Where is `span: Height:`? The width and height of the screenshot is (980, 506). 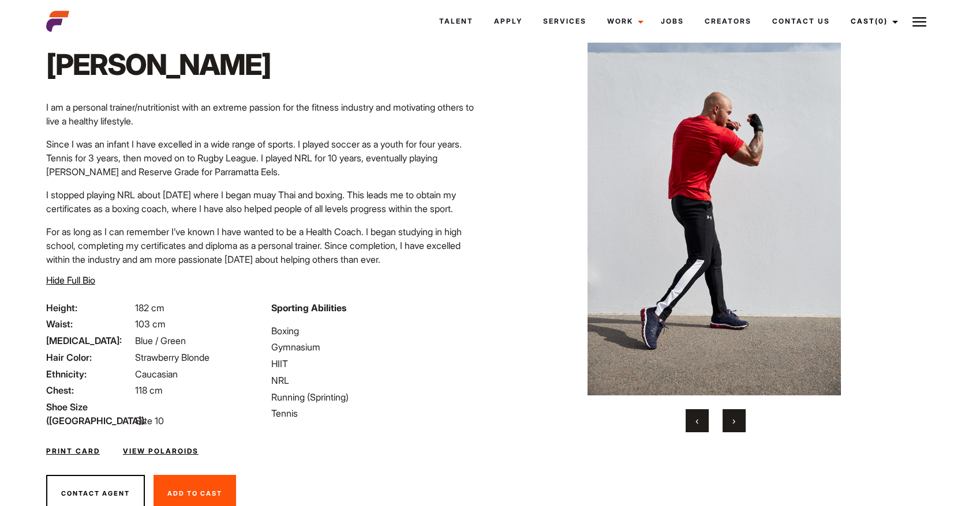 span: Height: is located at coordinates (90, 308).